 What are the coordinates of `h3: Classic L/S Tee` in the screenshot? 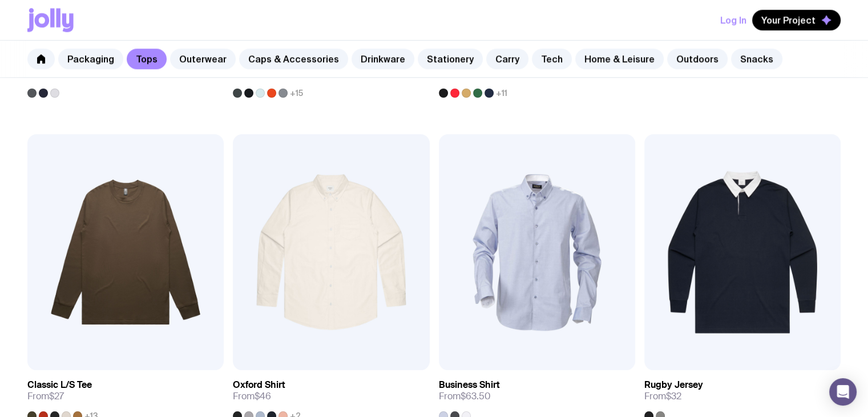 It's located at (59, 385).